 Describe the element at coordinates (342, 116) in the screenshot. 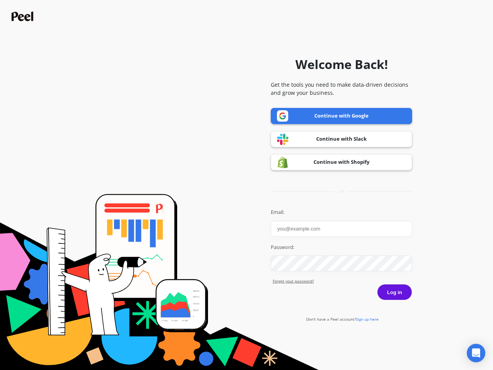

I see `a: Continue with Google` at that location.